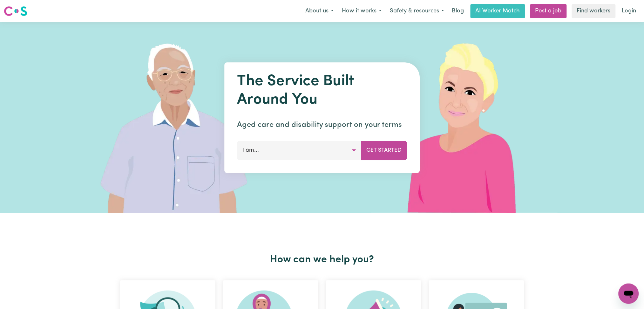  What do you see at coordinates (417, 11) in the screenshot?
I see `button: Safety & resources` at bounding box center [417, 11].